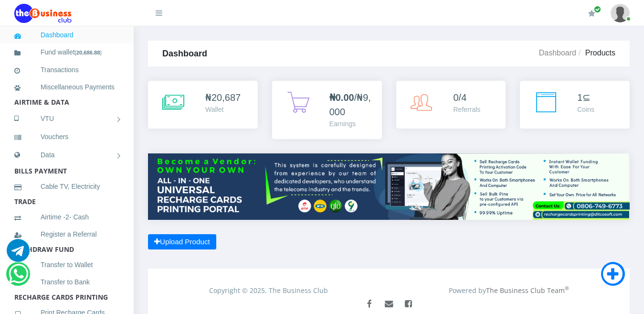  Describe the element at coordinates (460, 97) in the screenshot. I see `span: 0/4` at that location.